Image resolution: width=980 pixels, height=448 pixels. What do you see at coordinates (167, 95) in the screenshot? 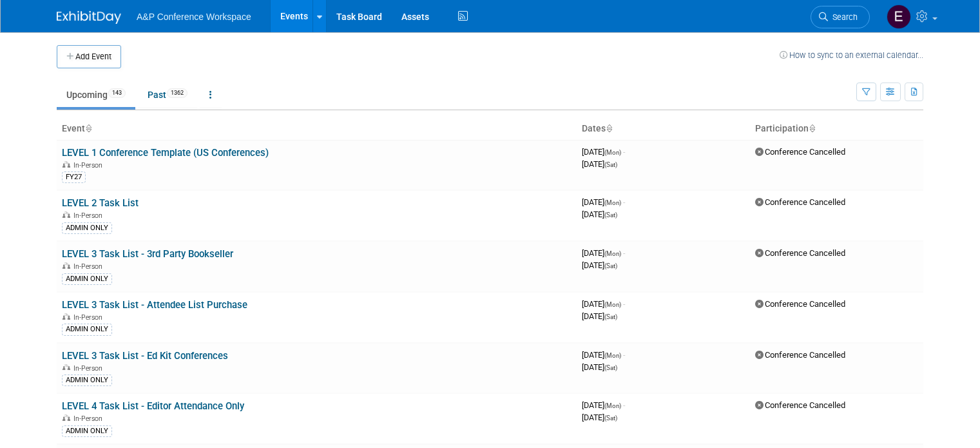
I see `a: Past1362` at bounding box center [167, 95].